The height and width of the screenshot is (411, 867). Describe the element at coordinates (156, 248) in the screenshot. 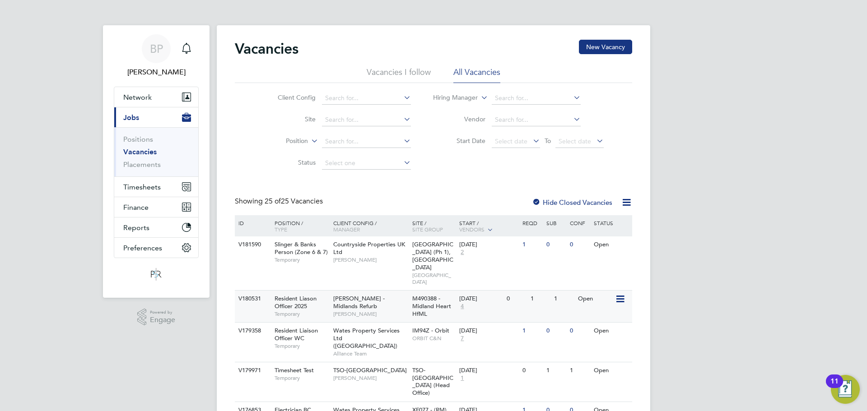

I see `button: Preferences` at that location.